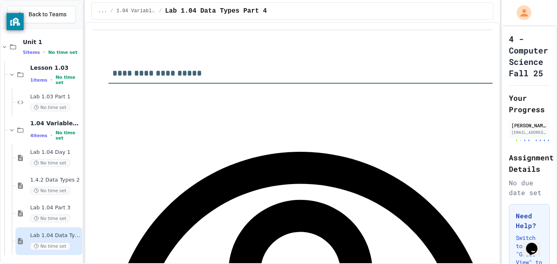 This screenshot has height=264, width=557. I want to click on h2: Assignment Details, so click(529, 163).